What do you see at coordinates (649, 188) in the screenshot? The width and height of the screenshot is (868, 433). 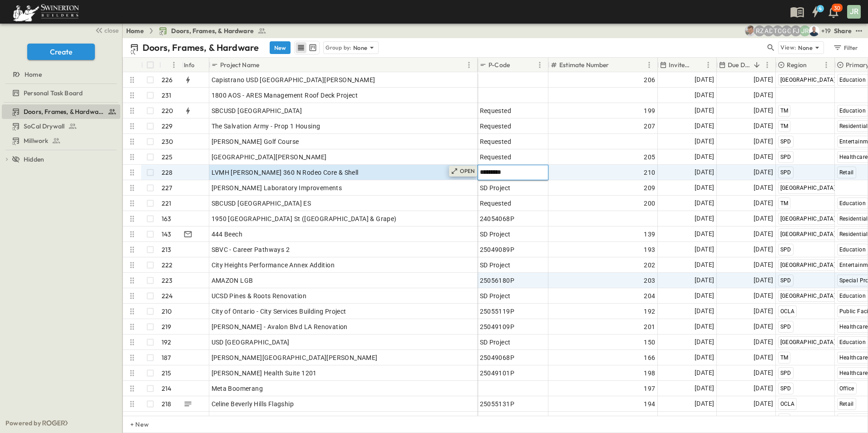 I see `span: 209` at bounding box center [649, 188].